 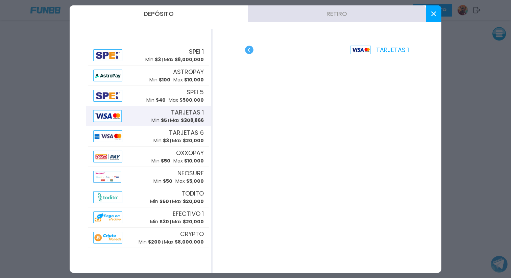 What do you see at coordinates (191, 173) in the screenshot?
I see `span: NEOSURF` at bounding box center [191, 173].